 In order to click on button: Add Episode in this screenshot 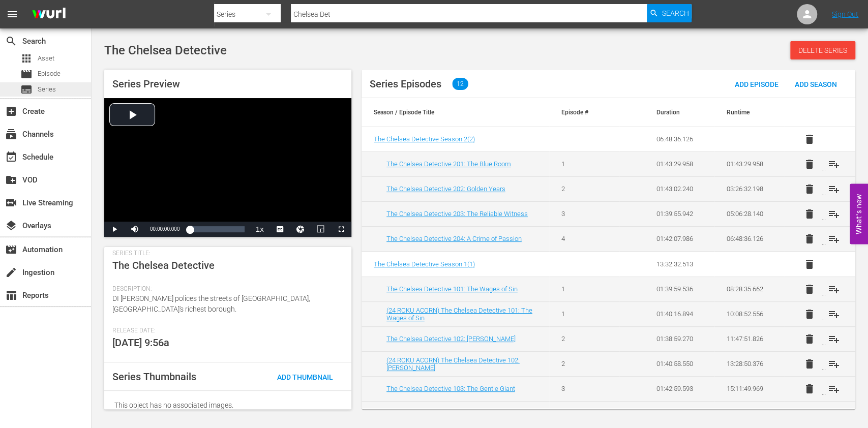, I will do `click(757, 84)`.